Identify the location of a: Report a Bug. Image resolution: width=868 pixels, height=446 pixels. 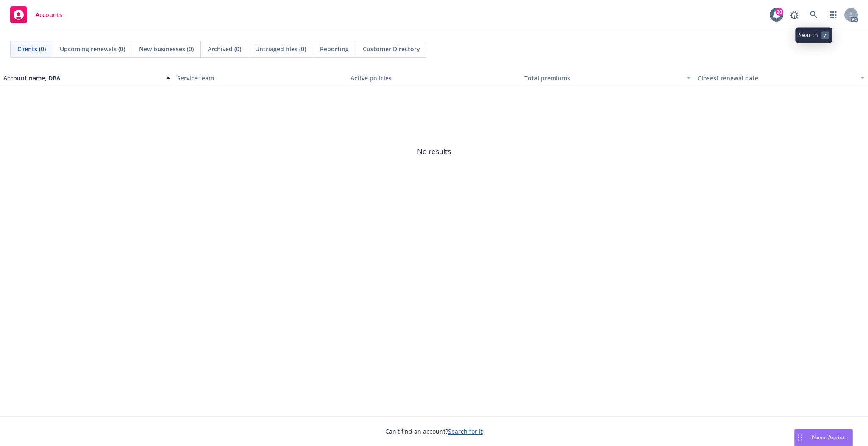
(794, 15).